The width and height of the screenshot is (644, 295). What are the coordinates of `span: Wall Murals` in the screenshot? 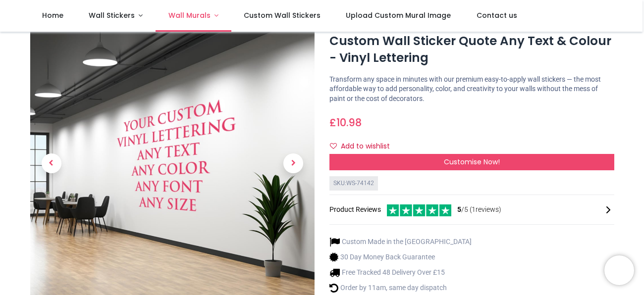 It's located at (189, 15).